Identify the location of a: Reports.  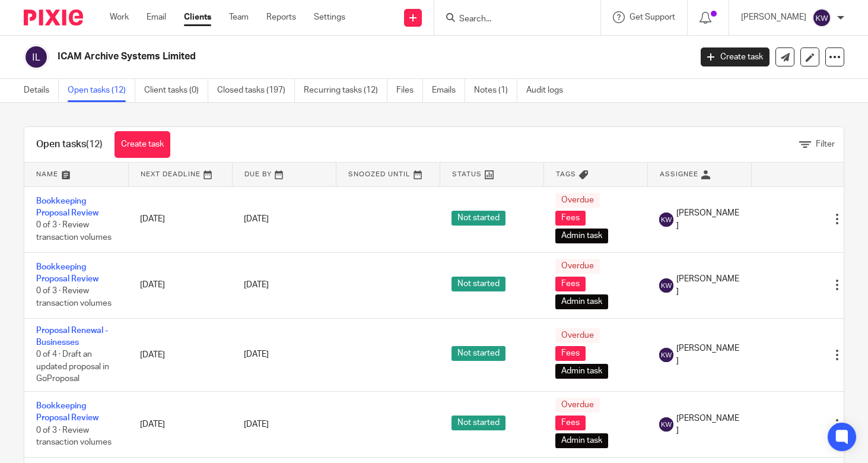
(281, 17).